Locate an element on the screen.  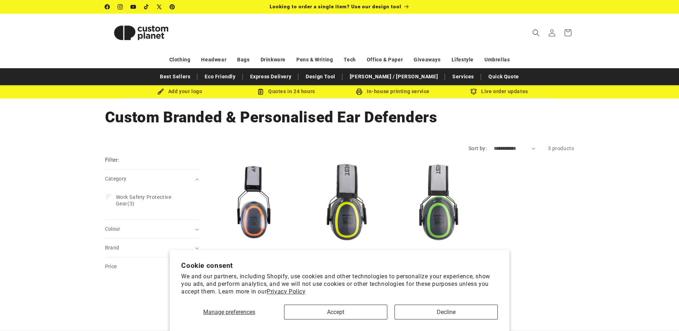
a: Umbrellas is located at coordinates (497, 60).